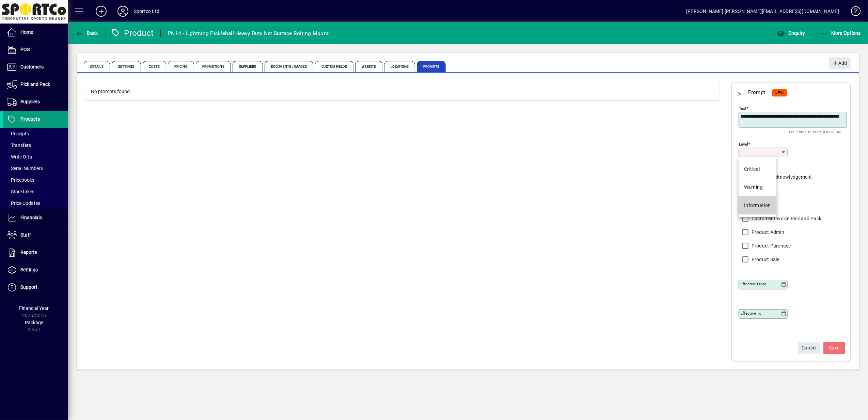  What do you see at coordinates (399, 66) in the screenshot?
I see `span: Locations` at bounding box center [399, 66].